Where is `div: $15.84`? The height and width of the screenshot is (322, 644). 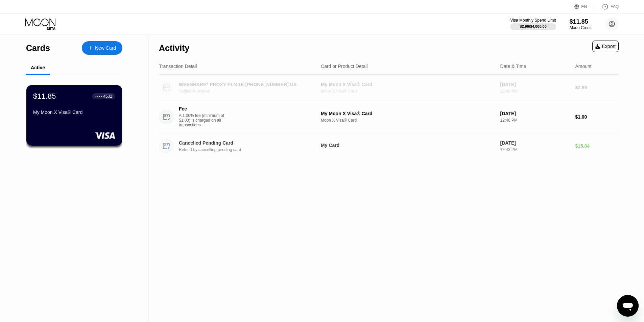
div: $15.84 is located at coordinates (597, 146).